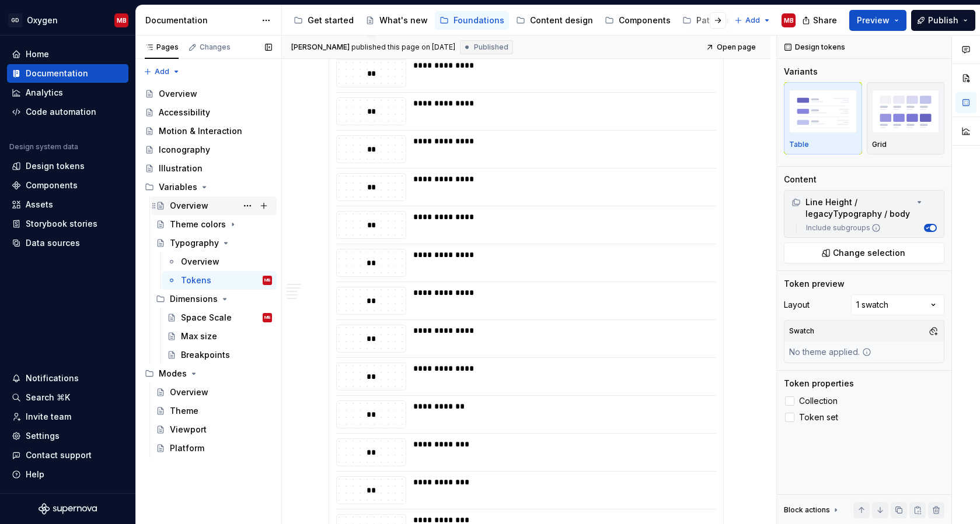 This screenshot has width=980, height=524. What do you see at coordinates (162, 47) in the screenshot?
I see `div: Pages` at bounding box center [162, 47].